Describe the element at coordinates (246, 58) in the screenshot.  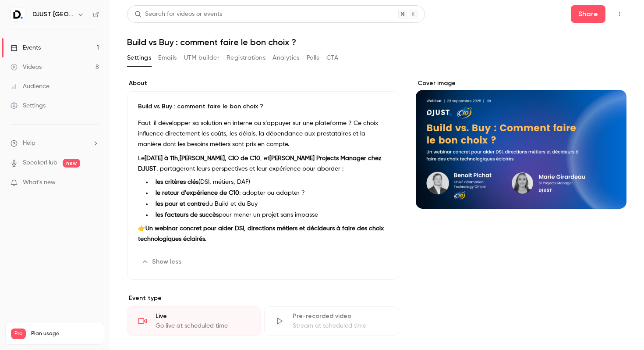
I see `button: Registrations` at that location.